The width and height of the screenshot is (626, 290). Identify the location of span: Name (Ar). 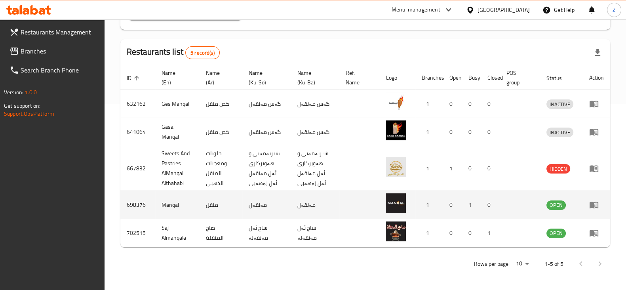
(219, 78).